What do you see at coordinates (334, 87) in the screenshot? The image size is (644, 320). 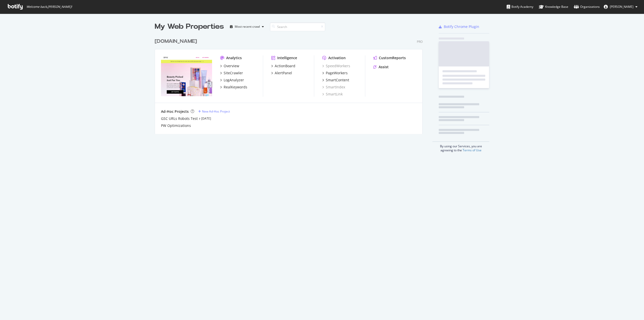 I see `a: SmartIndex` at bounding box center [334, 87].